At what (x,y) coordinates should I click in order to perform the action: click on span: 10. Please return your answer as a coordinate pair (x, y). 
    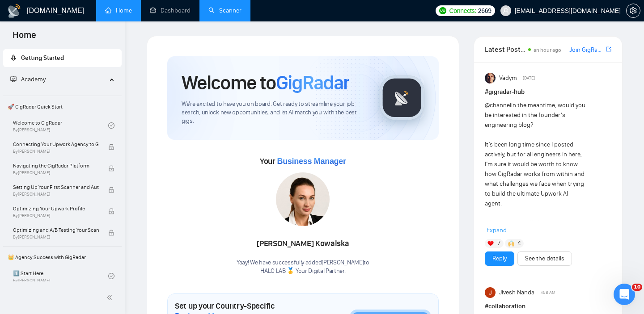
    Looking at the image, I should click on (637, 288).